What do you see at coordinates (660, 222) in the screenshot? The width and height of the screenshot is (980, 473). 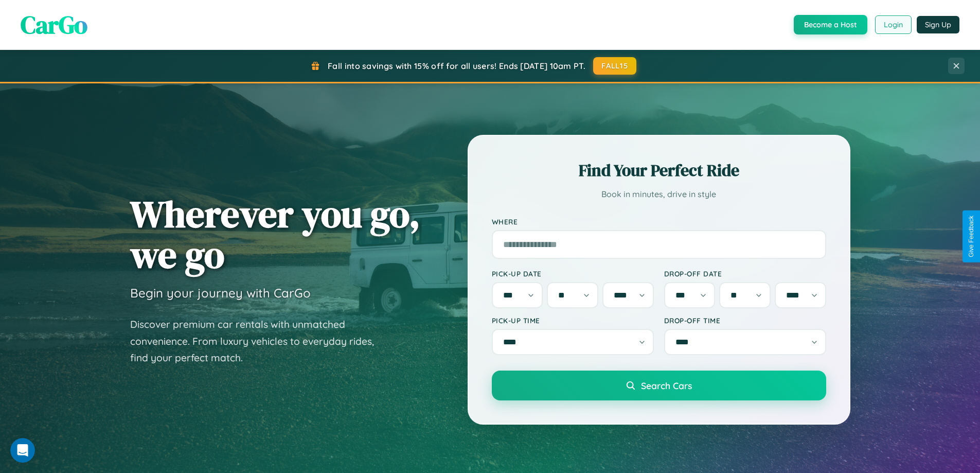 I see `label: Where` at bounding box center [660, 222].